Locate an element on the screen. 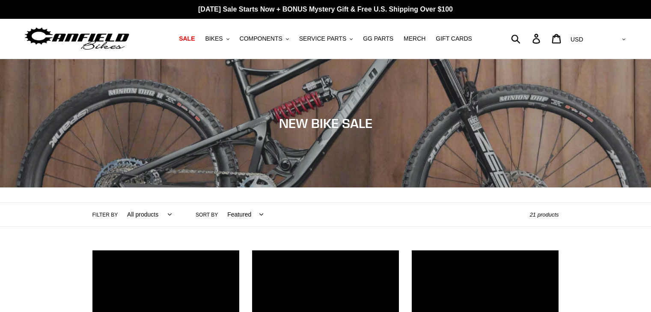 The image size is (651, 312). input: Search is located at coordinates (527, 39).